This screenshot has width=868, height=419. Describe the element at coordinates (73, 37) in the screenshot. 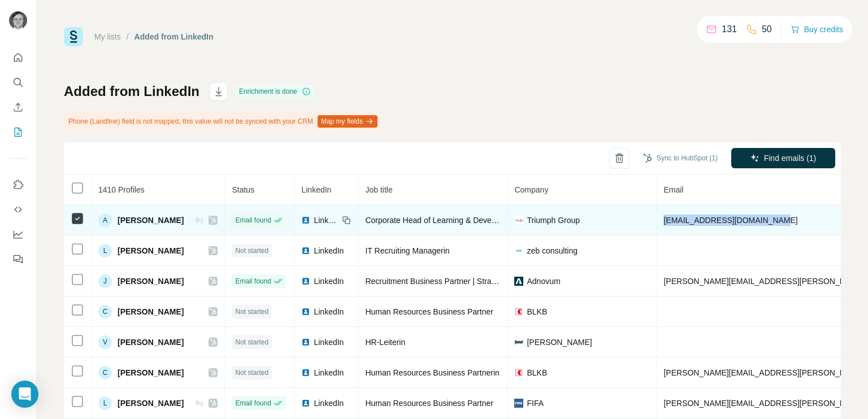

I see `img: Surfe Logo` at that location.